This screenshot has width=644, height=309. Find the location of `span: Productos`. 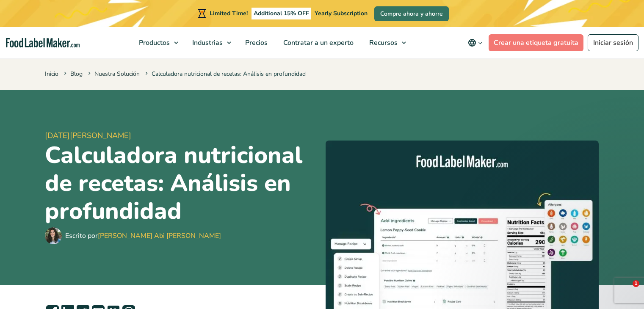

span: Productos is located at coordinates (153, 43).